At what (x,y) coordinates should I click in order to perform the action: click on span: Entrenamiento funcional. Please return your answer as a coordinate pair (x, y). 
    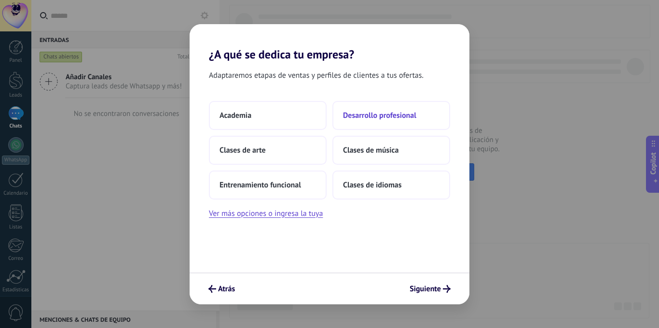
    Looking at the image, I should click on (260, 185).